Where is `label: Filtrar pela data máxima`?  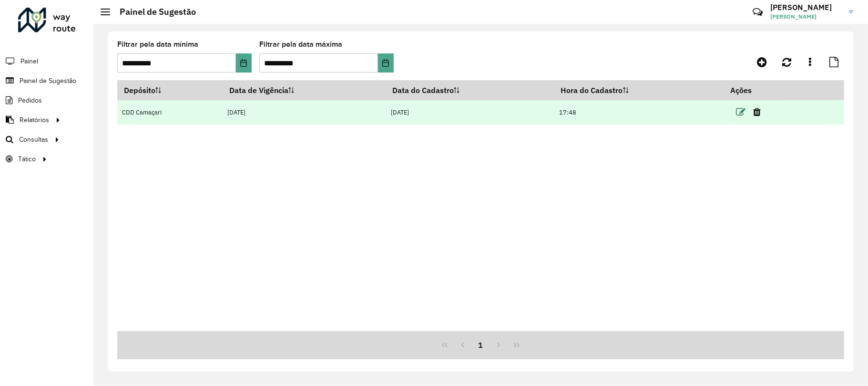 label: Filtrar pela data máxima is located at coordinates (301, 44).